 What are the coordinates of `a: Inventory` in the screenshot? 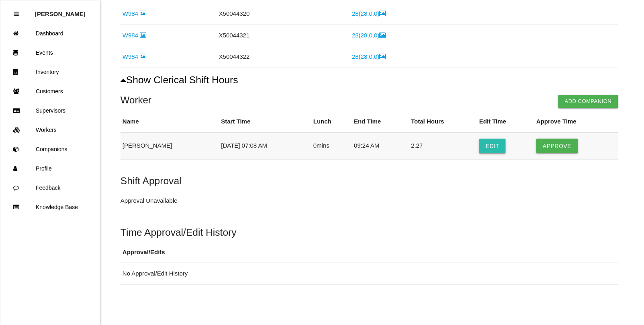 It's located at (50, 72).